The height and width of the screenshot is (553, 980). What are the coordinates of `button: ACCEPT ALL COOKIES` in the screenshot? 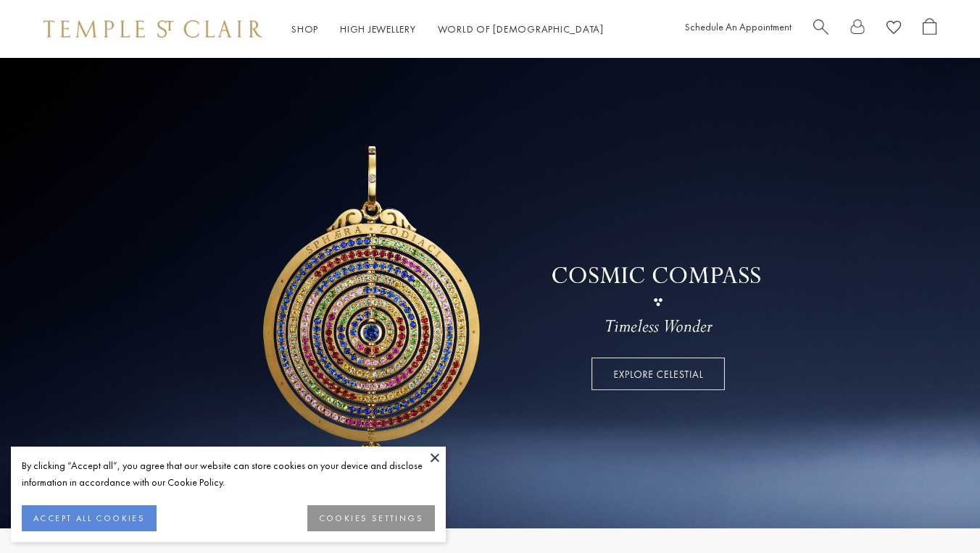 It's located at (89, 519).